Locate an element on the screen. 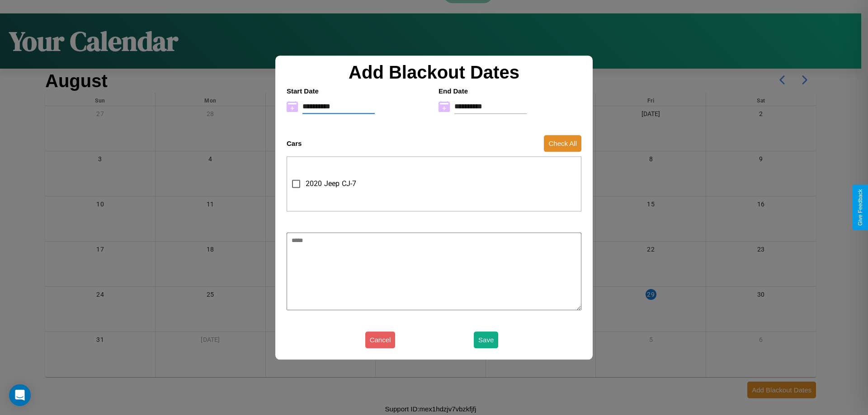  h4: Start Date is located at coordinates (358, 91).